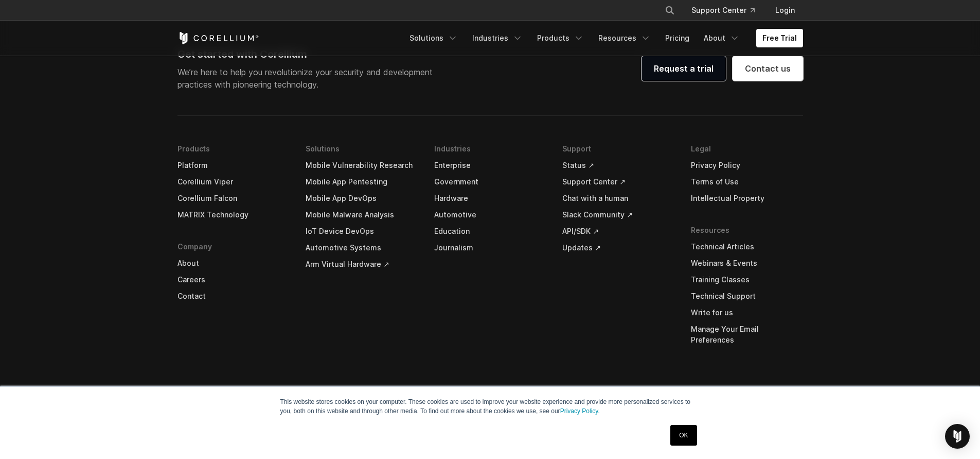  What do you see at coordinates (670, 10) in the screenshot?
I see `button: Search` at bounding box center [670, 10].